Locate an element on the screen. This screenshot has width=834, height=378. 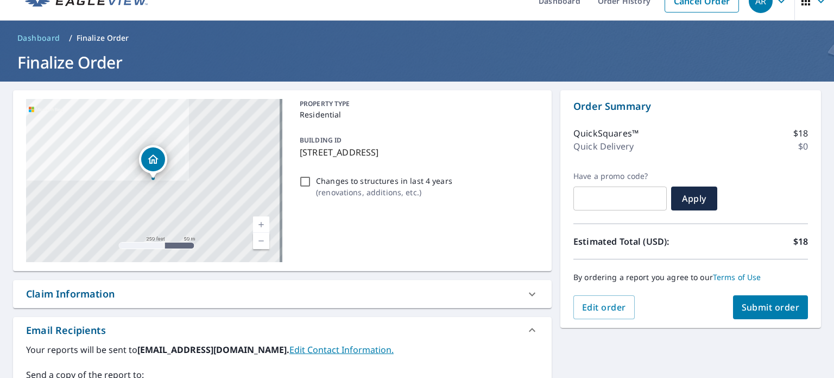
p: PROPERTY TYPE is located at coordinates (417, 104).